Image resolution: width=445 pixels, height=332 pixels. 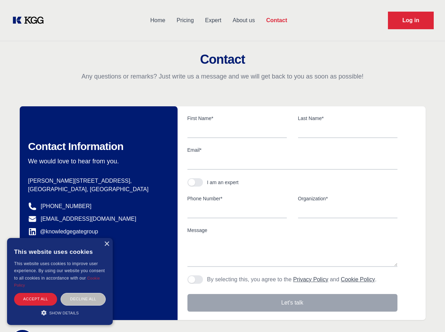 I want to click on div: I am an expert, so click(x=223, y=183).